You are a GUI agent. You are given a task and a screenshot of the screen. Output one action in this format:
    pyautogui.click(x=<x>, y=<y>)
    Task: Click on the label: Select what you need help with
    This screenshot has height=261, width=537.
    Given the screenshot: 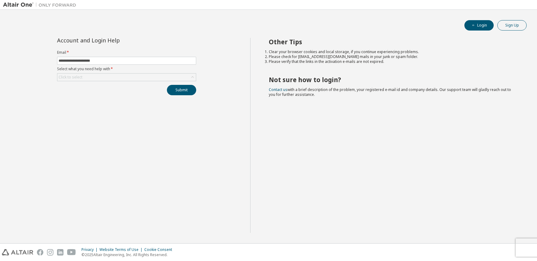 What is the action you would take?
    pyautogui.click(x=127, y=69)
    